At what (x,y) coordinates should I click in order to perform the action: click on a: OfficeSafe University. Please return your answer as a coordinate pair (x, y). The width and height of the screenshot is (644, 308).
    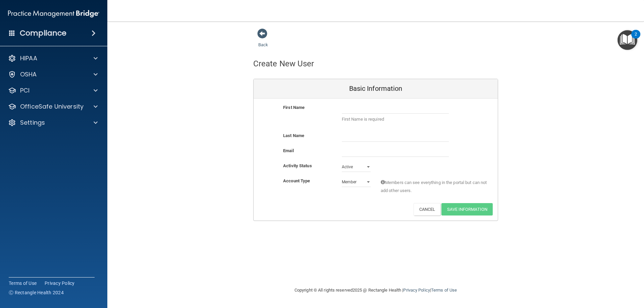
    Looking at the image, I should click on (53, 107).